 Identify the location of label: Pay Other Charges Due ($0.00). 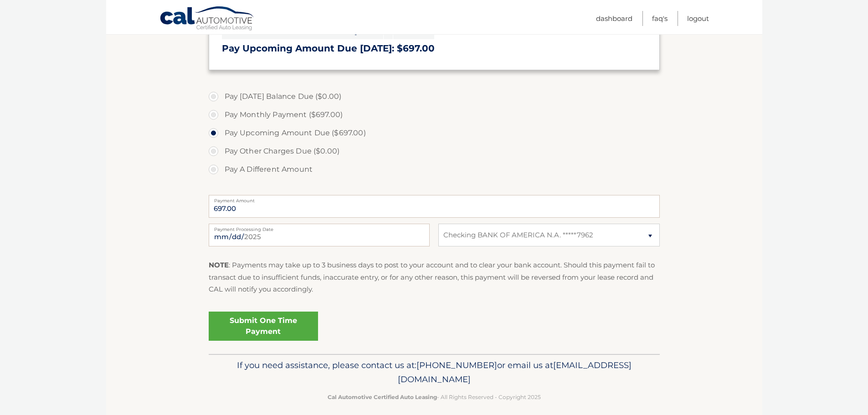
(434, 151).